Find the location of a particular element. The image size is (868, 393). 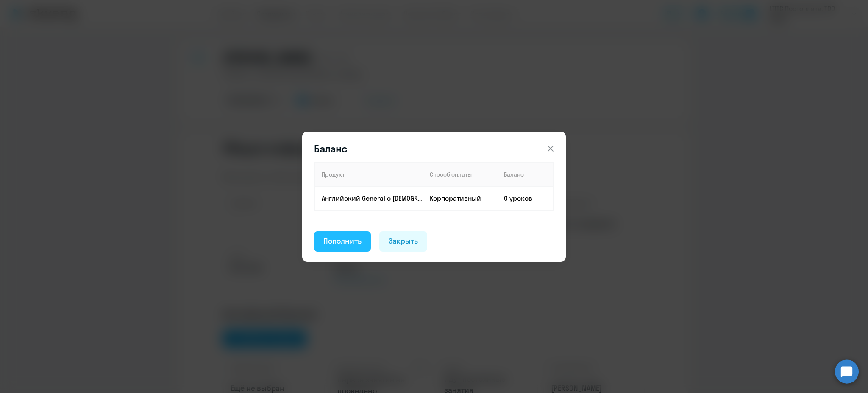

div: Закрыть is located at coordinates (403, 241).